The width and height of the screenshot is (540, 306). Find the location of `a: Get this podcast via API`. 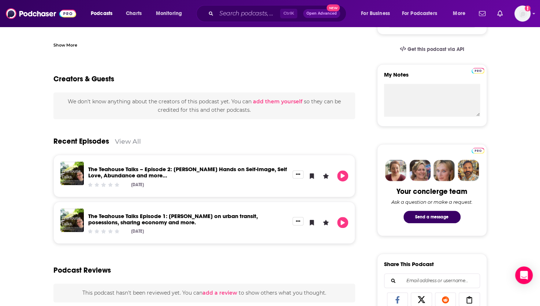

a: Get this podcast via API is located at coordinates (432, 49).